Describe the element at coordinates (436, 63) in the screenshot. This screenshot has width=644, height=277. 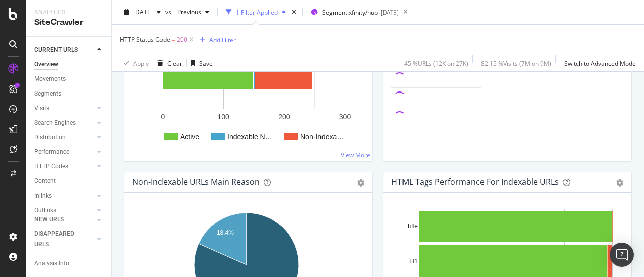
I see `div: 45 % URLs ( 12K on 27K )` at that location.